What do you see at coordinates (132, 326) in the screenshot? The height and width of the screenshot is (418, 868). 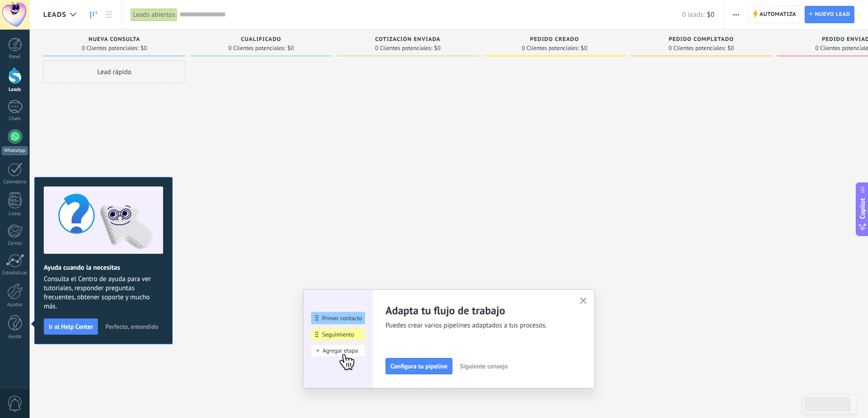 I see `span: Perfecto, entendido` at bounding box center [132, 326].